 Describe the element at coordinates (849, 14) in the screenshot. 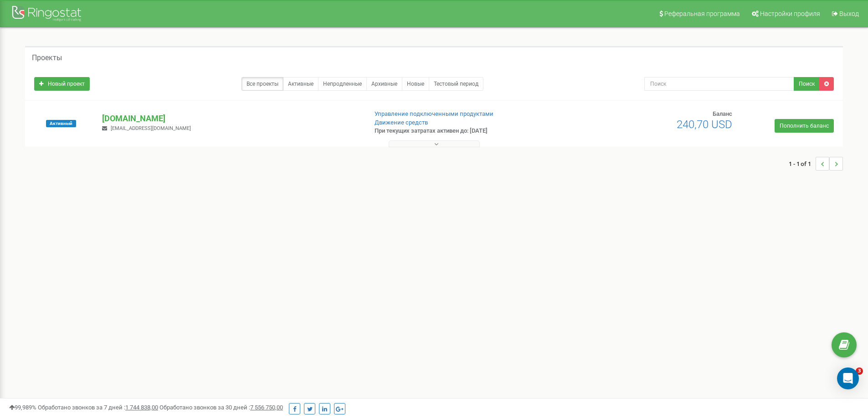

I see `span: Выход` at that location.